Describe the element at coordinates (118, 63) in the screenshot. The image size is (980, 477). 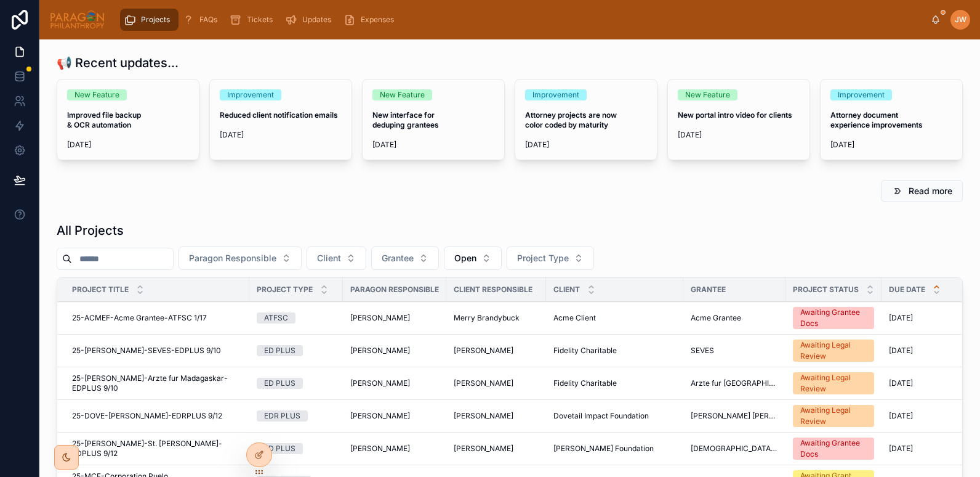
I see `h1: 📢 Recent updates...` at that location.